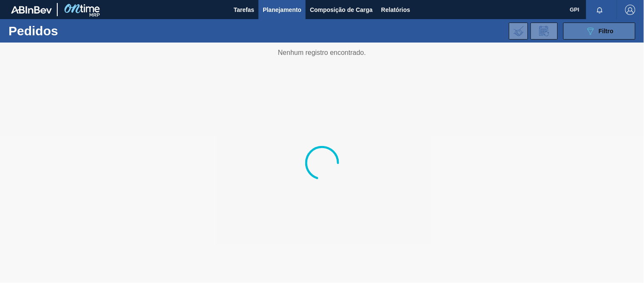 The width and height of the screenshot is (644, 283). I want to click on span: Relatórios, so click(396, 10).